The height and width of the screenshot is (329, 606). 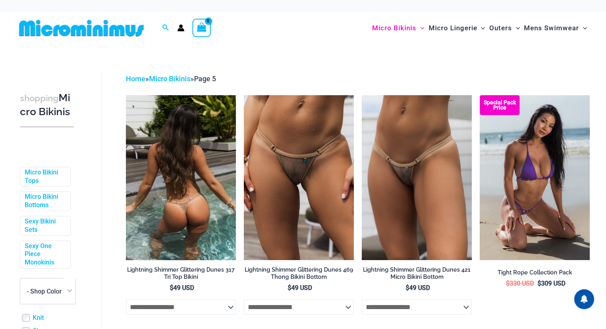 What do you see at coordinates (170, 79) in the screenshot?
I see `a: Micro Bikinis` at bounding box center [170, 79].